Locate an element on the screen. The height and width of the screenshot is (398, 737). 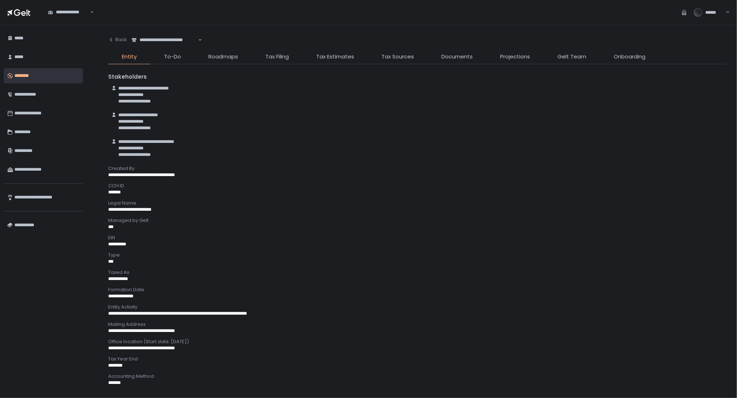
div: CCH ID is located at coordinates (418, 186).